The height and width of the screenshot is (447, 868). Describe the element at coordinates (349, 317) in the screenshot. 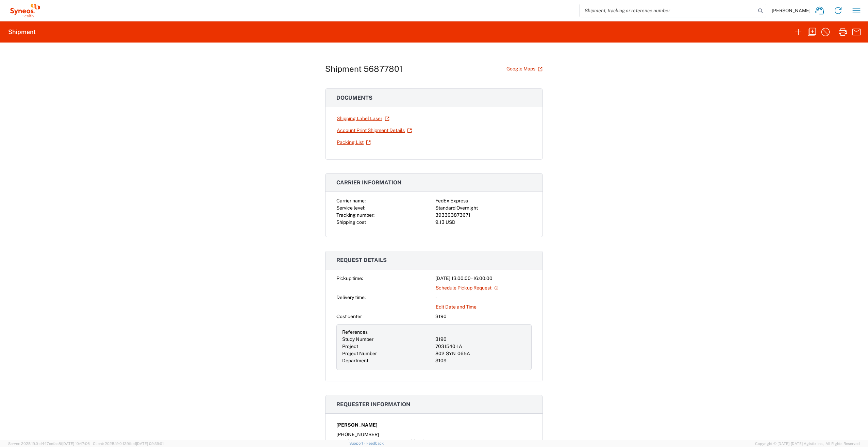

I see `span: Cost center` at that location.